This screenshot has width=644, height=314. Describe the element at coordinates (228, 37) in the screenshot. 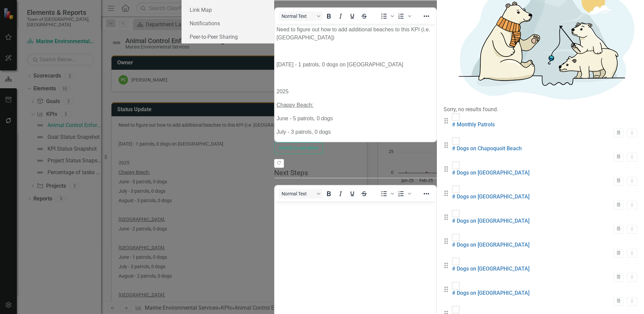

I see `a: Peer-to-Peer Sharing` at that location.